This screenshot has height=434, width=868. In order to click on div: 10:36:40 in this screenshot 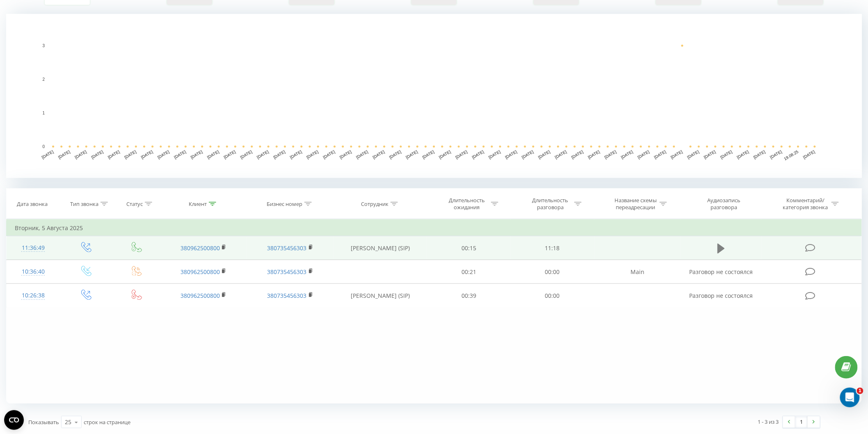, I will do `click(33, 272)`.